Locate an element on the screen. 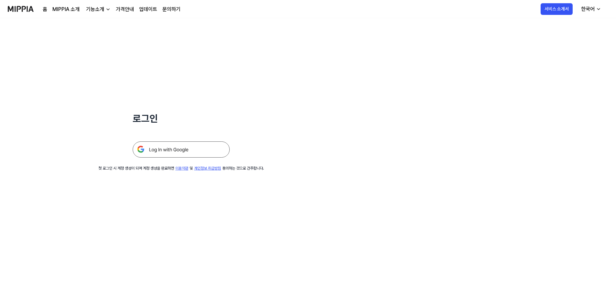 The width and height of the screenshot is (616, 299). img: 구글 로그인 버튼 is located at coordinates (181, 150).